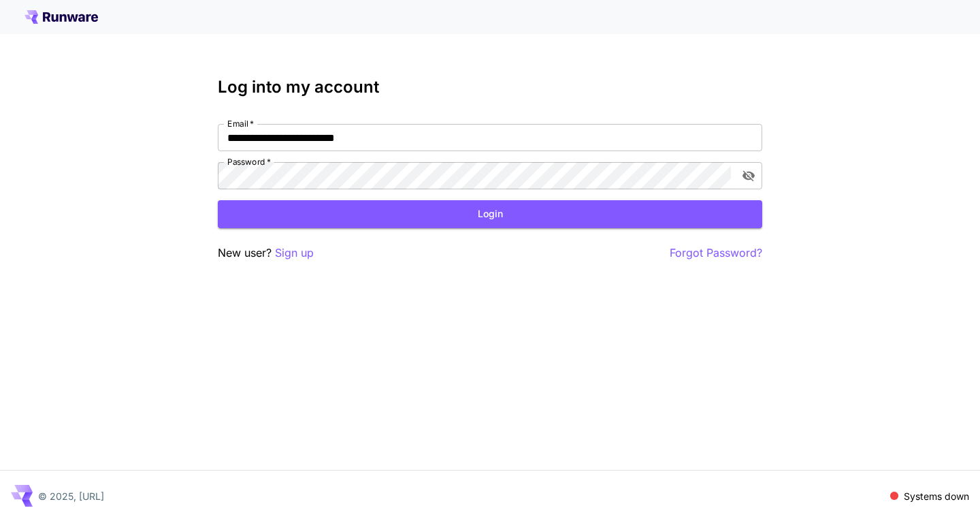 Image resolution: width=980 pixels, height=521 pixels. What do you see at coordinates (936, 495) in the screenshot?
I see `p: Systems down` at bounding box center [936, 495].